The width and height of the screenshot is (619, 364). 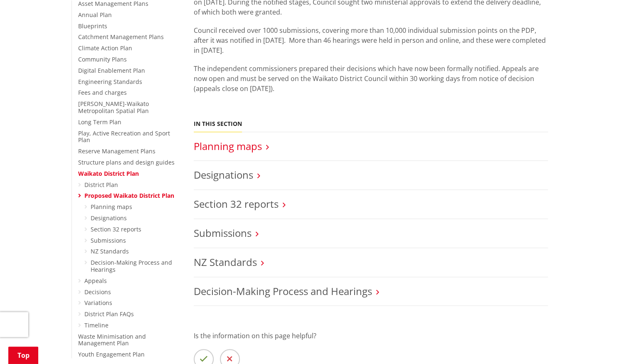 I want to click on a: Youth Engagement Plan, so click(x=111, y=354).